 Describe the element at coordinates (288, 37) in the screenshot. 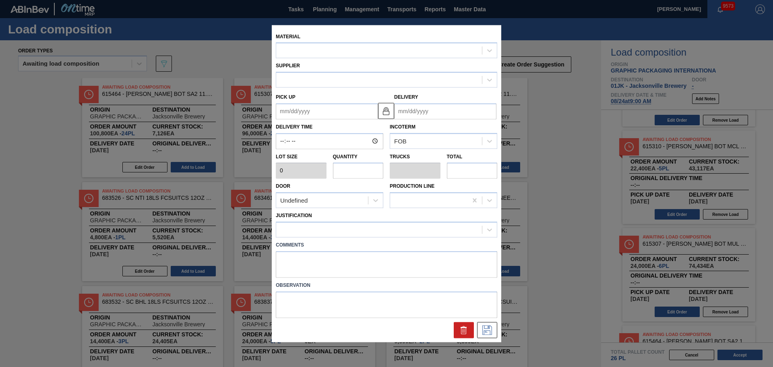

I see `label: Material` at that location.